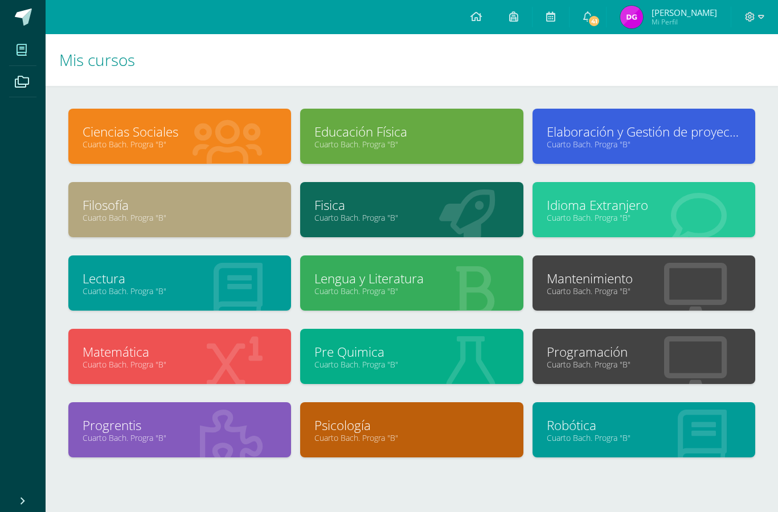 This screenshot has height=512, width=778. What do you see at coordinates (411, 205) in the screenshot?
I see `a: Fisica` at bounding box center [411, 205].